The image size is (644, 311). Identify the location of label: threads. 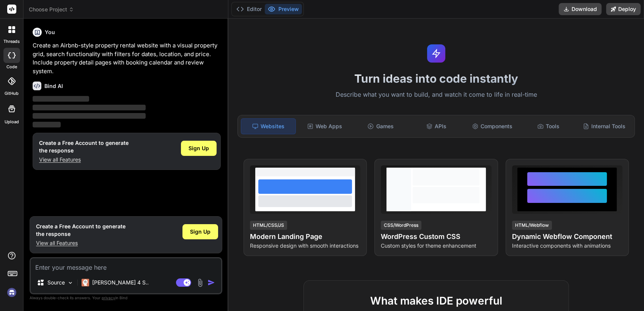
(11, 41).